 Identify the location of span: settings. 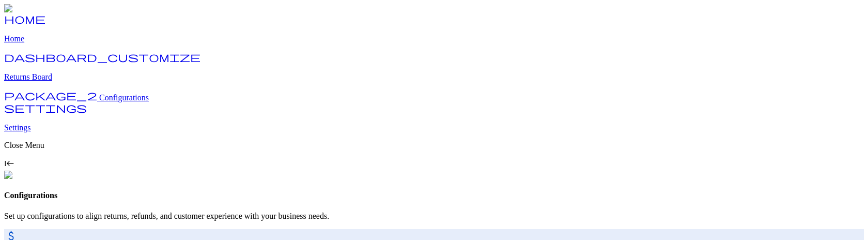
(45, 108).